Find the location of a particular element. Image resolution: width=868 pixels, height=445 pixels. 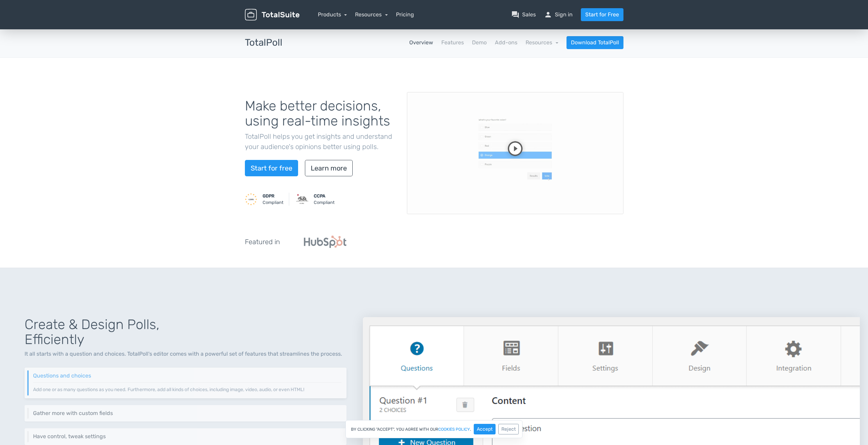

img: TotalSuite for WordPress is located at coordinates (272, 15).